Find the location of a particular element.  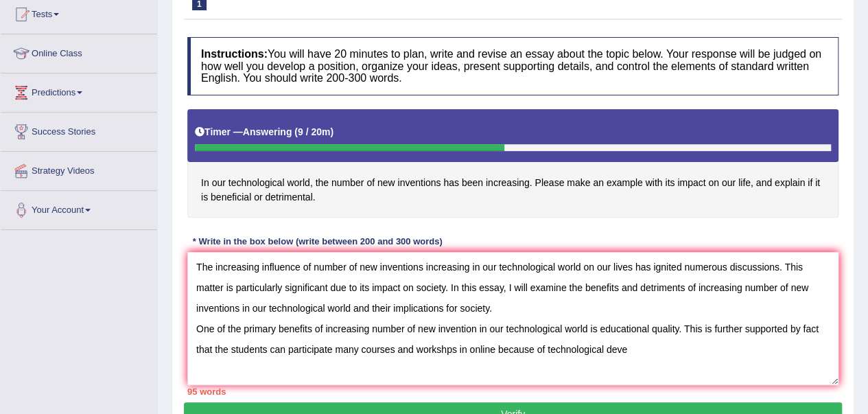

a: Success Stories is located at coordinates (79, 130).